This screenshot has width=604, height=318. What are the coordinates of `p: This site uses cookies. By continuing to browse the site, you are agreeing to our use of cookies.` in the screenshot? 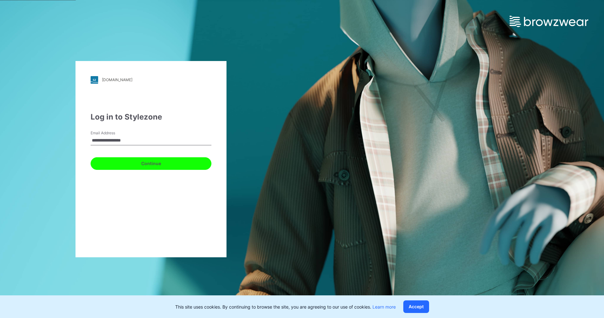 It's located at (286, 307).